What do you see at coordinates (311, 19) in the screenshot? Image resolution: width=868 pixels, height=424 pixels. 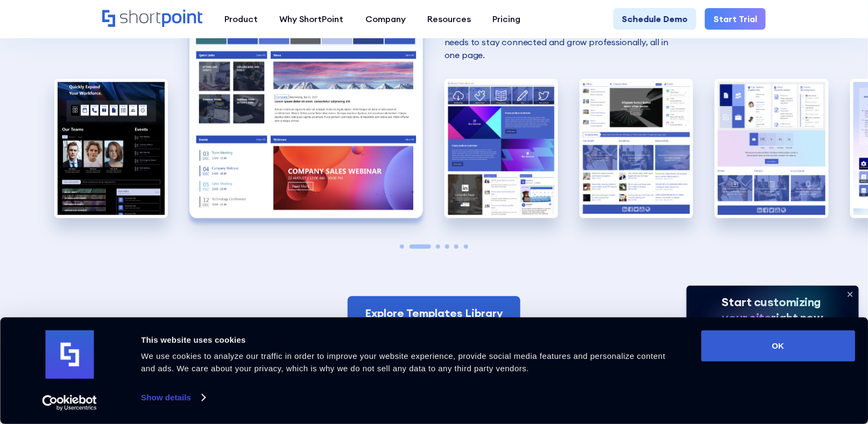 I see `div: Why ShortPoint` at bounding box center [311, 19].